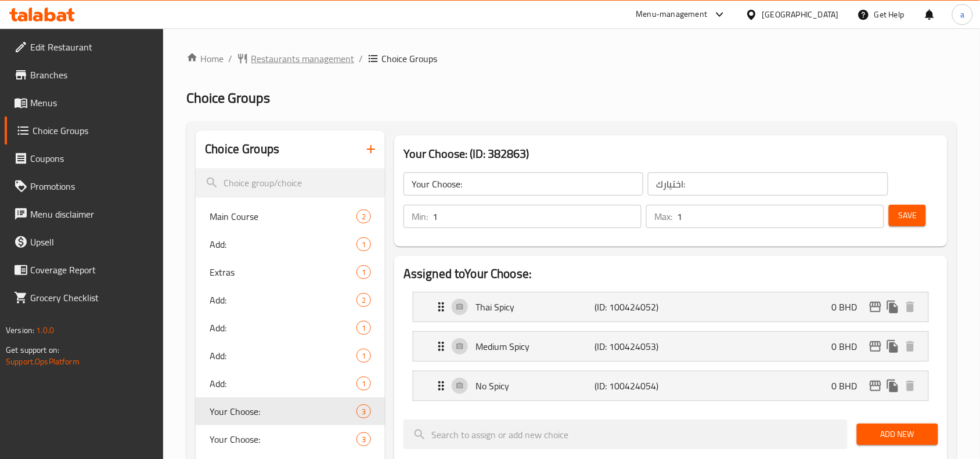 The height and width of the screenshot is (459, 980). What do you see at coordinates (534, 347) in the screenshot?
I see `p: Medium Spicy` at bounding box center [534, 347].